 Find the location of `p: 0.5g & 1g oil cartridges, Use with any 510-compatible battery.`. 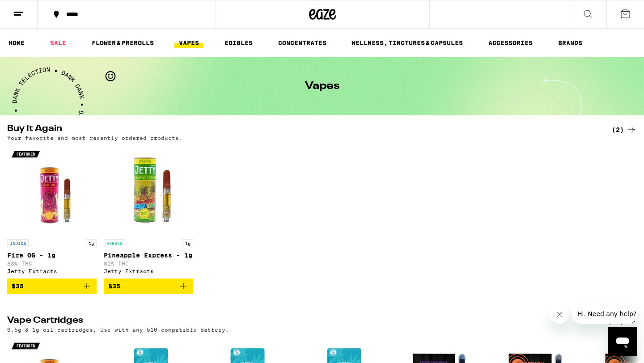

p: 0.5g & 1g oil cartridges, Use with any 510-compatible battery. is located at coordinates (118, 330).